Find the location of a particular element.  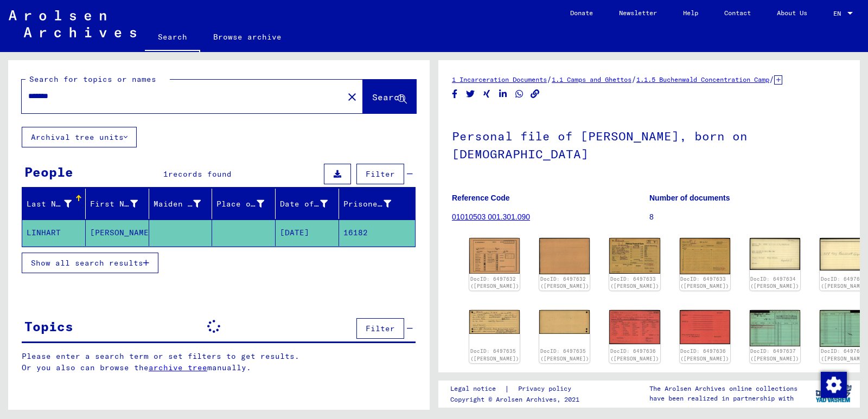

span: records found is located at coordinates (200, 174).